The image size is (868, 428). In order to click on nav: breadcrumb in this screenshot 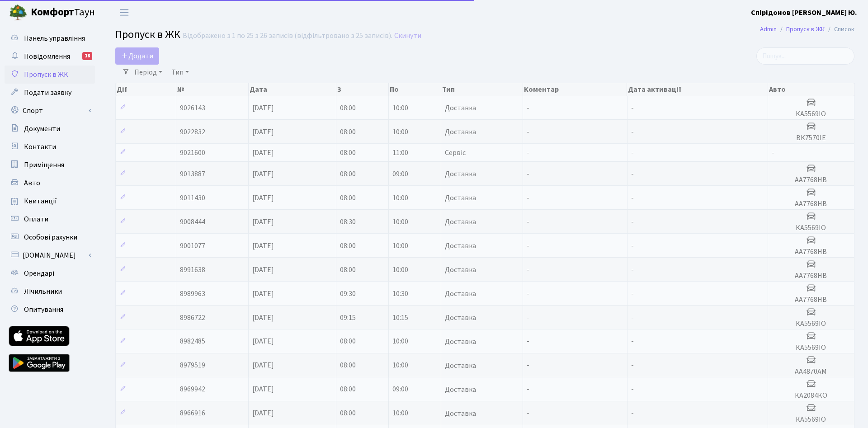, I will do `click(807, 30)`.